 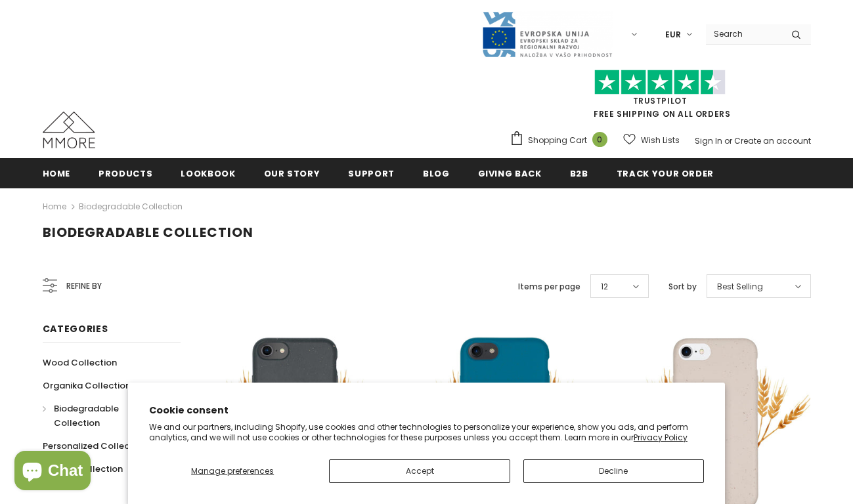 What do you see at coordinates (740, 286) in the screenshot?
I see `span: Best Selling` at bounding box center [740, 286].